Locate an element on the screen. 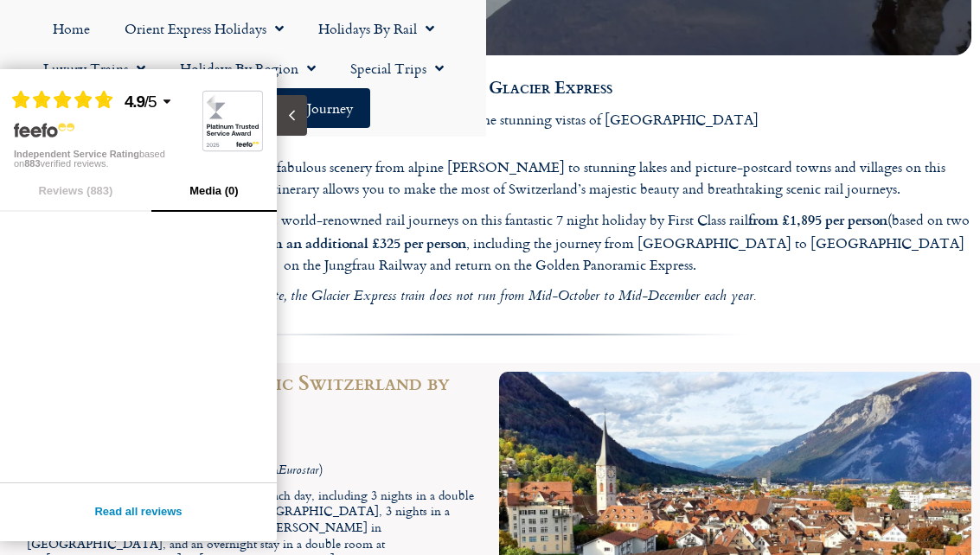  a: Start your Journey is located at coordinates (297, 108).